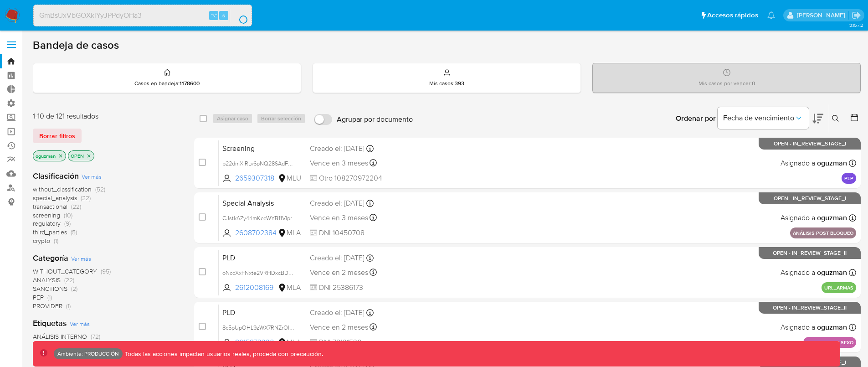 The image size is (868, 367). What do you see at coordinates (222, 354) in the screenshot?
I see `p: Todas las acciones impactan usuarios reales, proceda con precaución.` at bounding box center [222, 354].